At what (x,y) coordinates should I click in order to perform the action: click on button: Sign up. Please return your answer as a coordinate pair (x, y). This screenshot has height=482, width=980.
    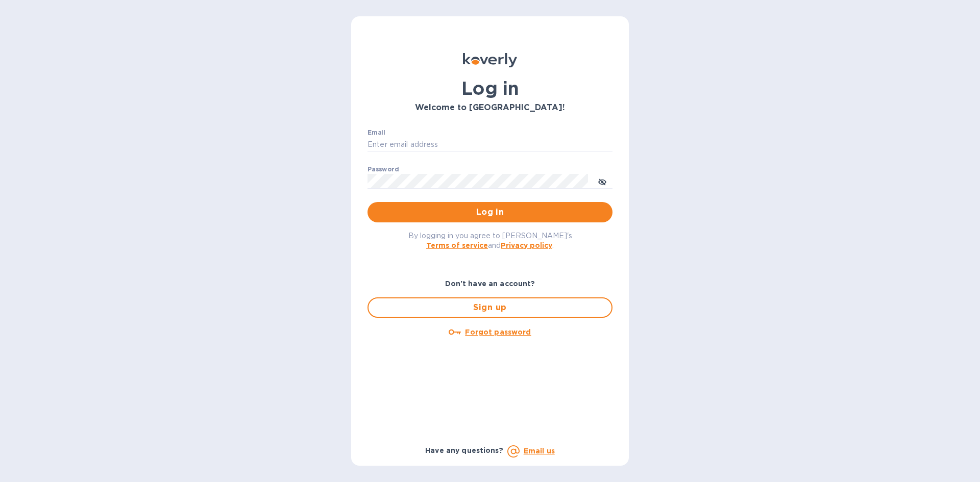
    Looking at the image, I should click on (490, 307).